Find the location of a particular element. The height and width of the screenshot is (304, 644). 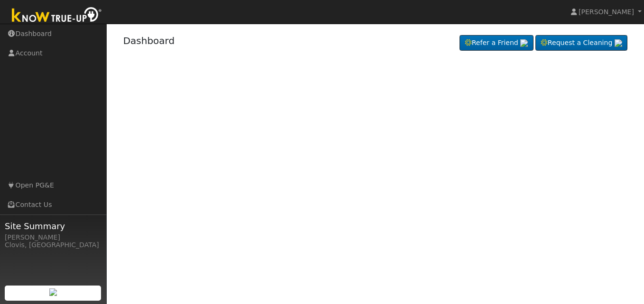

img: Know True-Up is located at coordinates (57, 16).